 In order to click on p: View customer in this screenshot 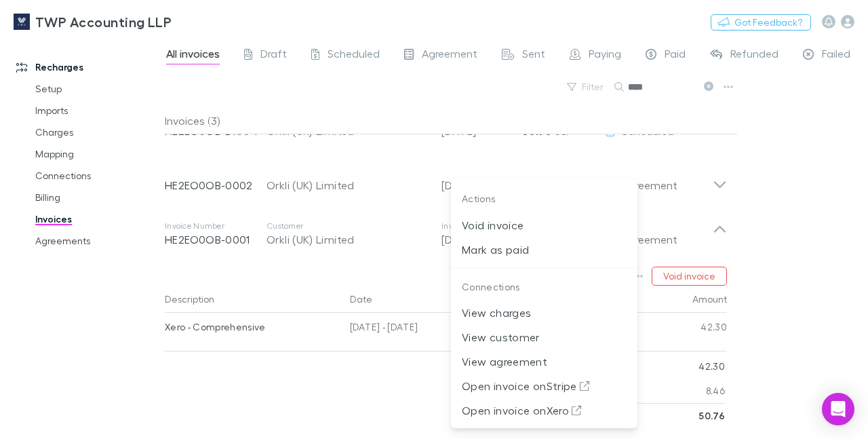, I will do `click(544, 337)`.